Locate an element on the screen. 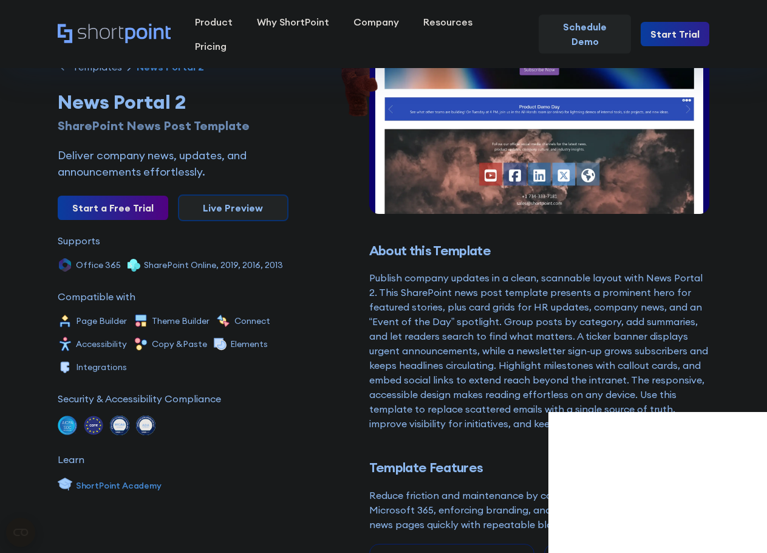 The height and width of the screenshot is (553, 767). div: Theme Builder is located at coordinates (180, 321).